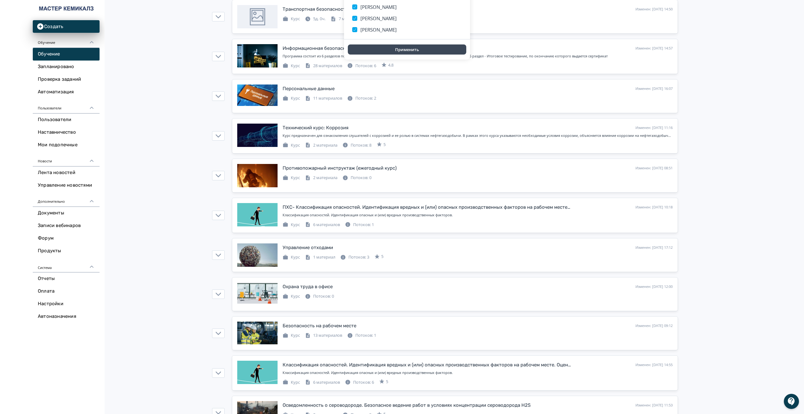 Image resolution: width=804 pixels, height=414 pixels. What do you see at coordinates (66, 40) in the screenshot?
I see `div: Обучение` at bounding box center [66, 40].